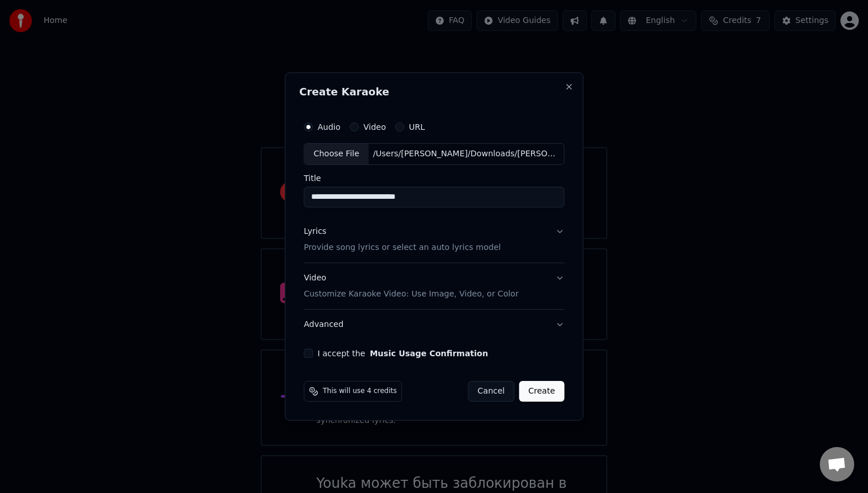 The width and height of the screenshot is (868, 493). What do you see at coordinates (434, 286) in the screenshot?
I see `button: VideoCustomize Karaoke Video: Use Image, Video, or Color` at bounding box center [434, 286].